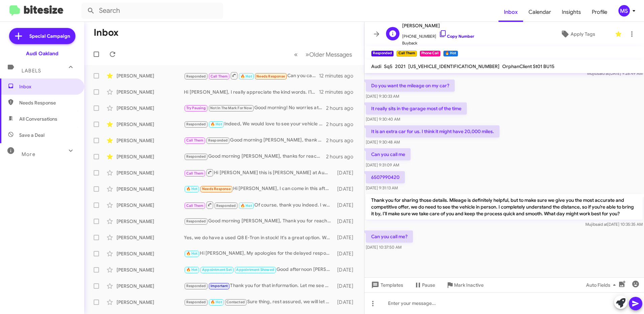  Describe the element at coordinates (231, 108) in the screenshot. I see `span: Not In The Mark For Now` at that location.